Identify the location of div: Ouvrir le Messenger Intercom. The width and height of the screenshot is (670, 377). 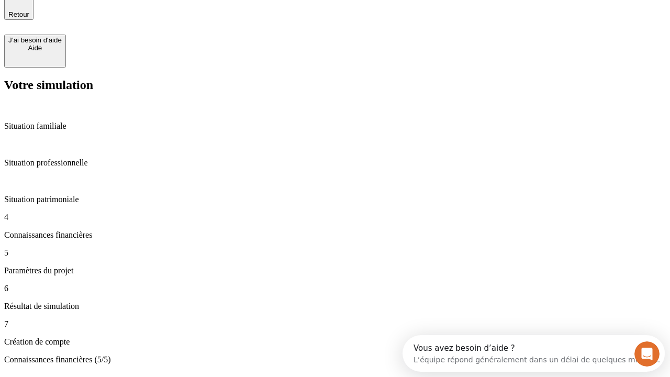
(146, 18).